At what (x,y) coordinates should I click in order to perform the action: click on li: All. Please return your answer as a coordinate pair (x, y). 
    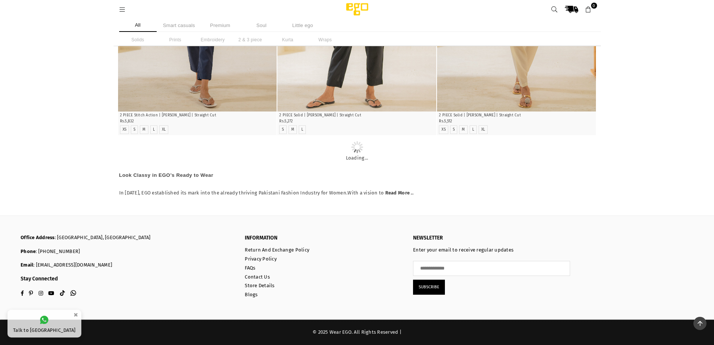
    Looking at the image, I should click on (138, 25).